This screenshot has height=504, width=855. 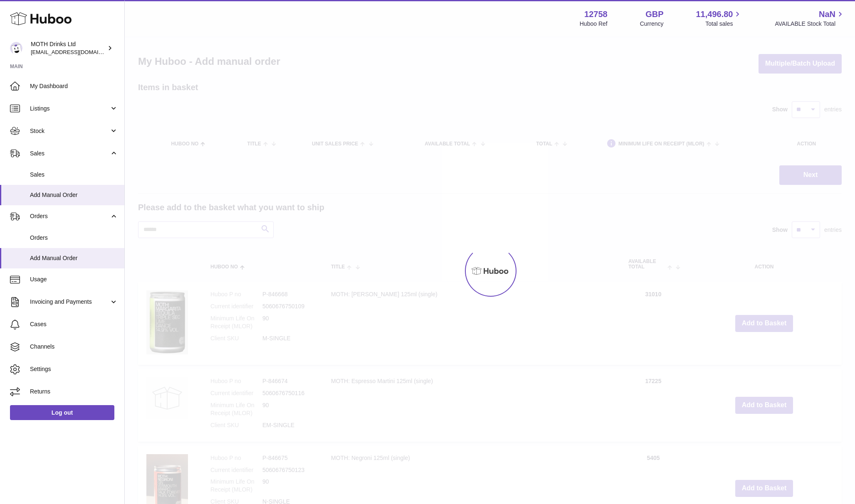 What do you see at coordinates (68, 48) in the screenshot?
I see `div: MOTH Drinks Ltd` at bounding box center [68, 48].